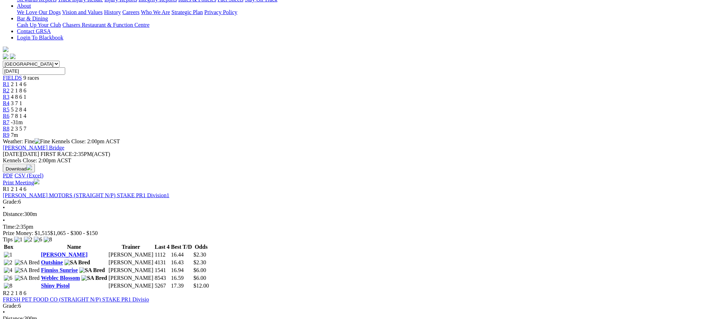  I want to click on span: $12.00, so click(201, 286).